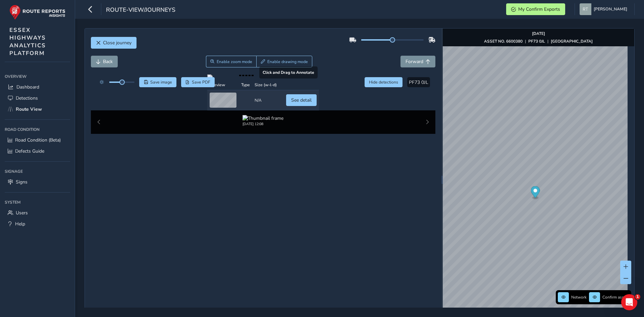 The height and width of the screenshot is (317, 644). What do you see at coordinates (418, 82) in the screenshot?
I see `span: PF73 0JL` at bounding box center [418, 82].